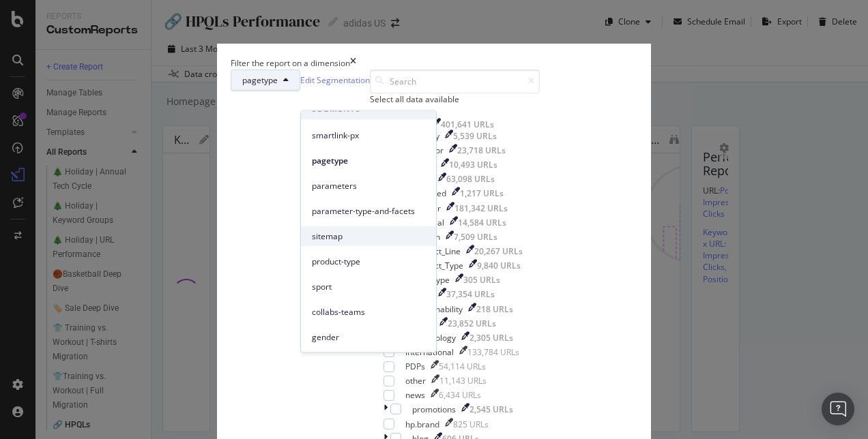 This screenshot has height=439, width=868. I want to click on div: 825 URLs, so click(471, 424).